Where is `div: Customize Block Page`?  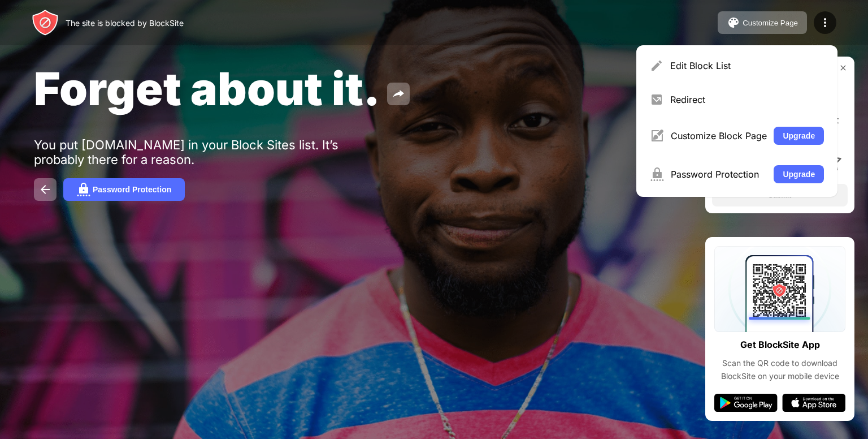
div: Customize Block Page is located at coordinates (719, 136).